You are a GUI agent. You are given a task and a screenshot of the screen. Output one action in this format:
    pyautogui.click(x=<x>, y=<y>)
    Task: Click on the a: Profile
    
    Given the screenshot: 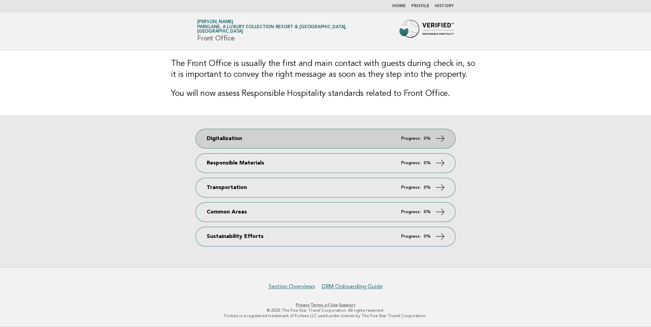 What is the action you would take?
    pyautogui.click(x=420, y=6)
    